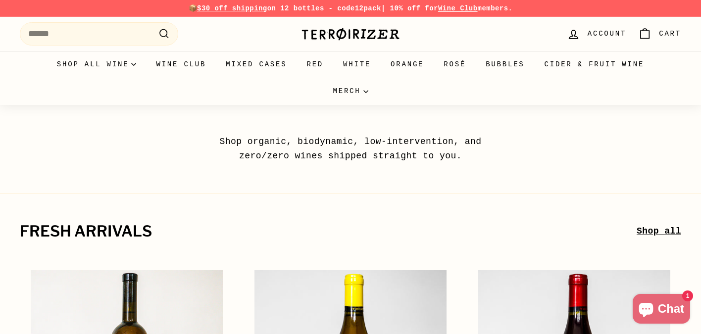  Describe the element at coordinates (407, 64) in the screenshot. I see `a: Orange` at that location.